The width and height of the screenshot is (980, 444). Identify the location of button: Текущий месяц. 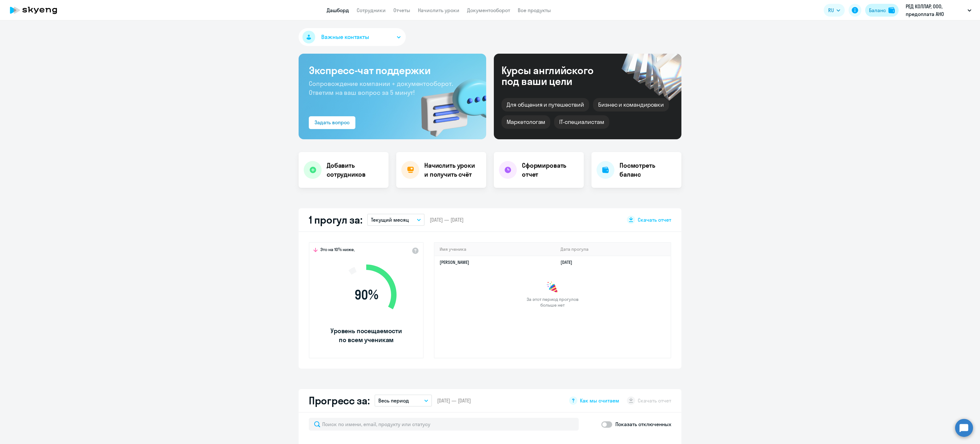
(396, 220).